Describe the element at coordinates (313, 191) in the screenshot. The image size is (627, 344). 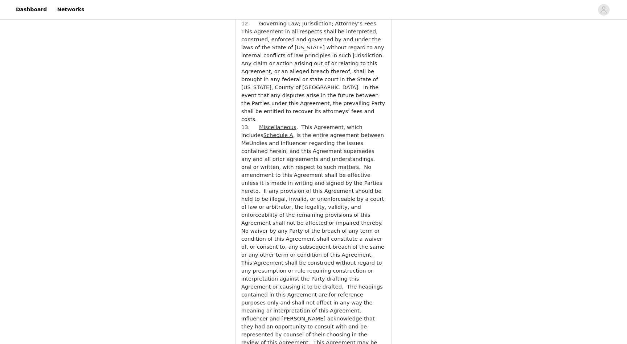
I see `span: . This Agreement, which includes , is the entire agreement between MeUndies and Influencer regard...` at that location.